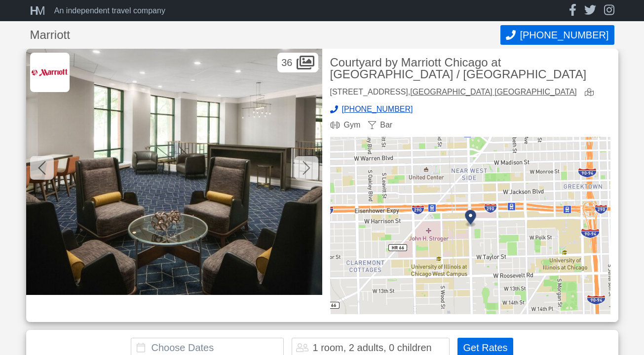 This screenshot has height=355, width=644. I want to click on div: An independent travel company, so click(110, 11).